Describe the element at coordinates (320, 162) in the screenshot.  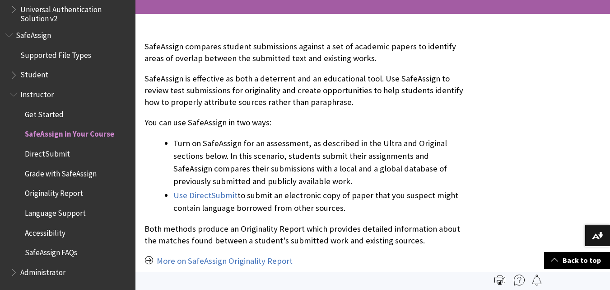
I see `li: Turn on SafeAssign for an assessment, as described in the Ultra and Original sections below. In t...` at that location.